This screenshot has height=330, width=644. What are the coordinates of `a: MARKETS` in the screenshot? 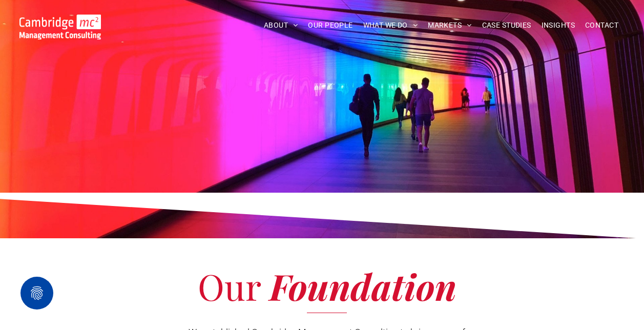 It's located at (449, 25).